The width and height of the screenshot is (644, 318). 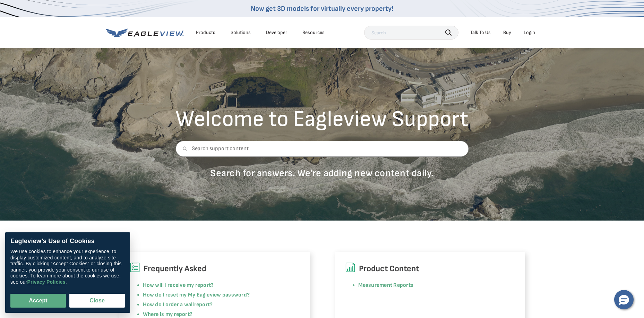 What do you see at coordinates (202, 305) in the screenshot?
I see `a: report` at bounding box center [202, 305].